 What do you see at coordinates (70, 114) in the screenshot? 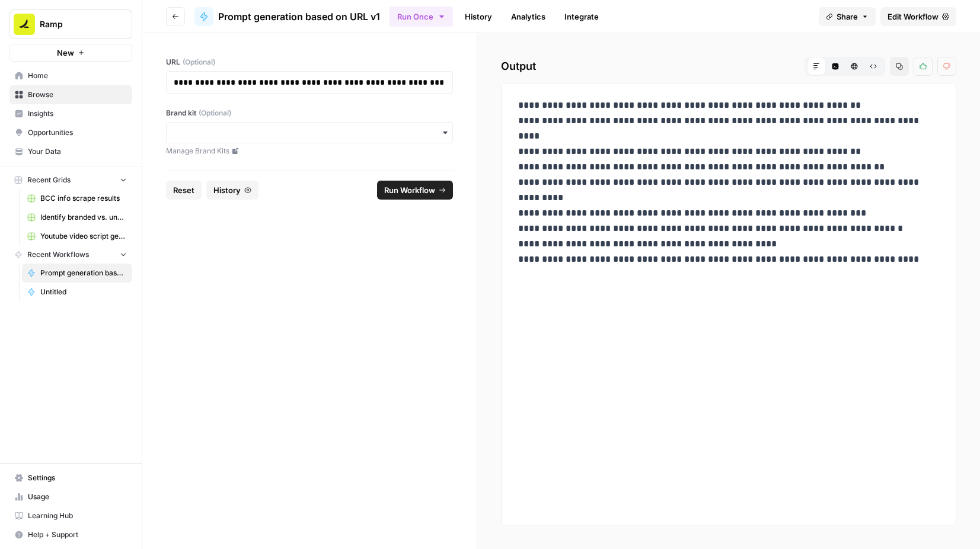
I see `a: Insights` at bounding box center [70, 114].